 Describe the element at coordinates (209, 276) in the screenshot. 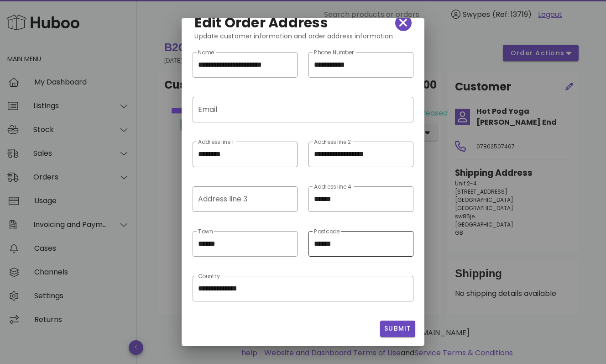

I see `label: Country` at that location.